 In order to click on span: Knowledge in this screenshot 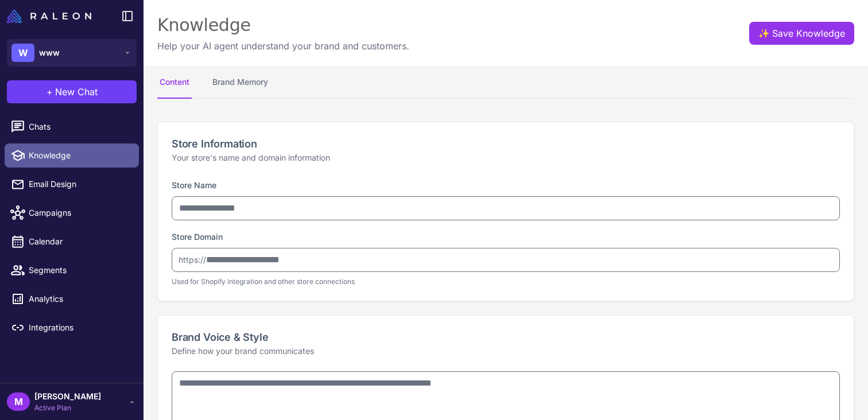, I will do `click(79, 156)`.